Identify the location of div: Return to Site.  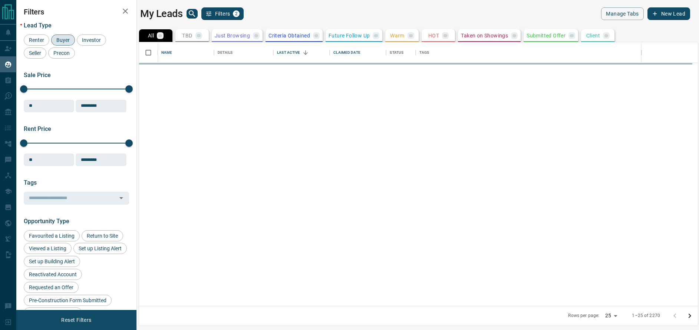
(102, 236).